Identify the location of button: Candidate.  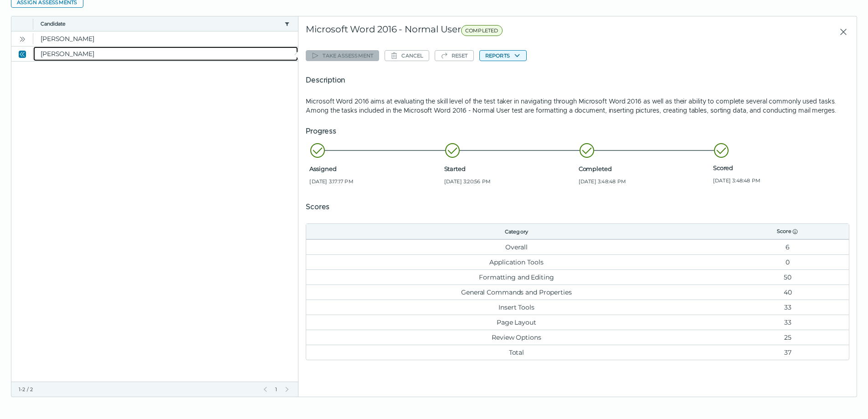
(160, 24).